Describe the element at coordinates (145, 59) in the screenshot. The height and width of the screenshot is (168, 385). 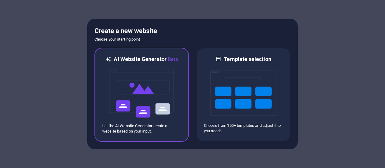
I see `h6: AI Website Generator` at that location.